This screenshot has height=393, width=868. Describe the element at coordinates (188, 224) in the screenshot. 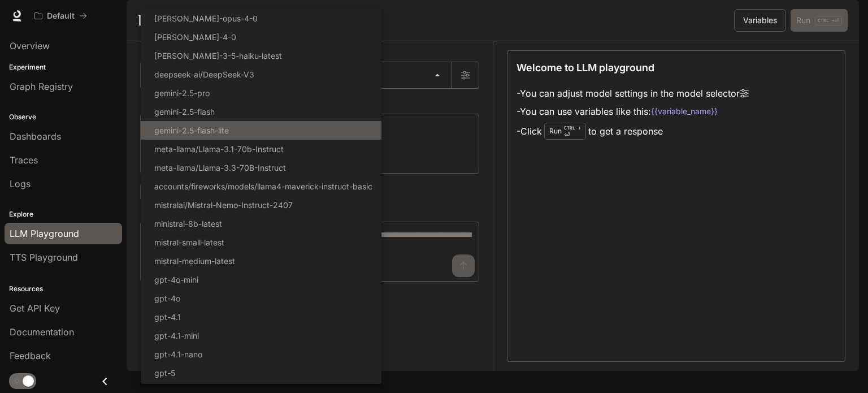

I see `p: ministral-8b-latest` at that location.